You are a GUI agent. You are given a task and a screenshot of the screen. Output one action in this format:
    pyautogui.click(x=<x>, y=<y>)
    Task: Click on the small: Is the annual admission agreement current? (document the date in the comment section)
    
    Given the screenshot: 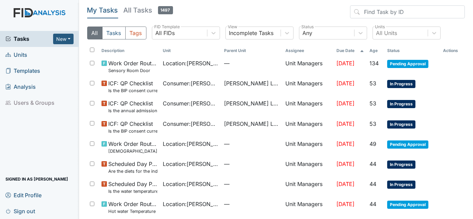 What is the action you would take?
    pyautogui.click(x=133, y=111)
    